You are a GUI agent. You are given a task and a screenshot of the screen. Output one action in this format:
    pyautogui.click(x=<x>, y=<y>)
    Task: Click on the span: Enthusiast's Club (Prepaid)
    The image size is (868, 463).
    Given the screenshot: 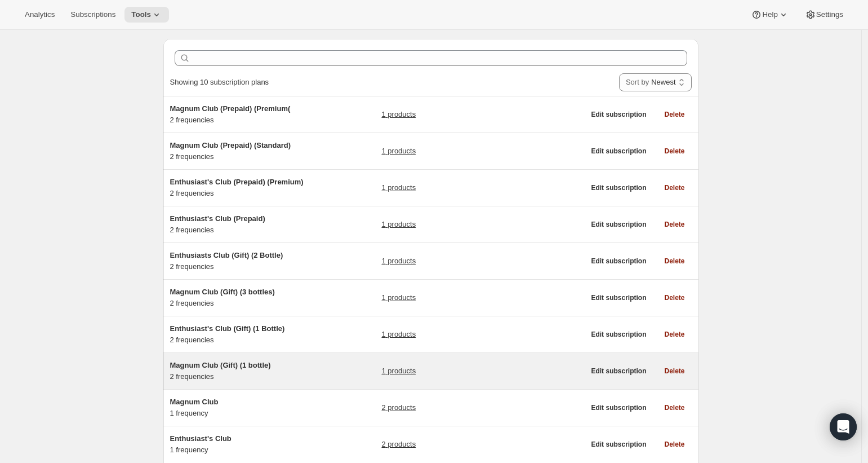 What is the action you would take?
    pyautogui.click(x=218, y=219)
    